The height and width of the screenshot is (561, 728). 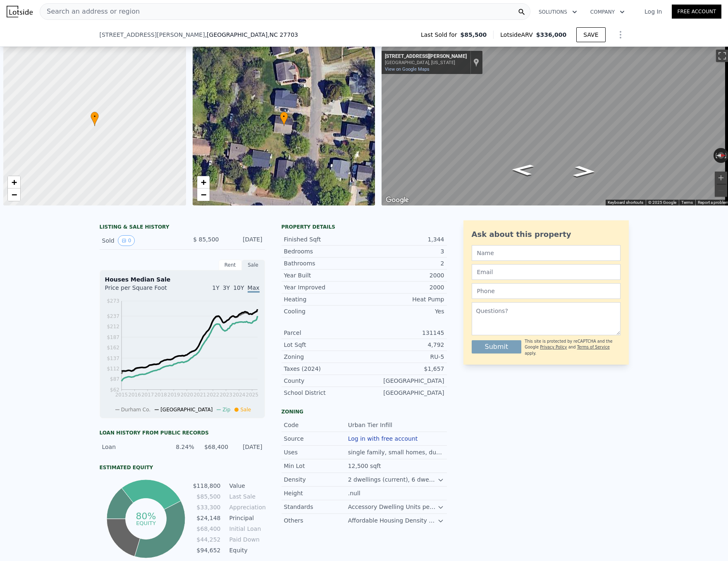 What do you see at coordinates (405, 300) in the screenshot?
I see `div: Heat Pump` at bounding box center [405, 300].